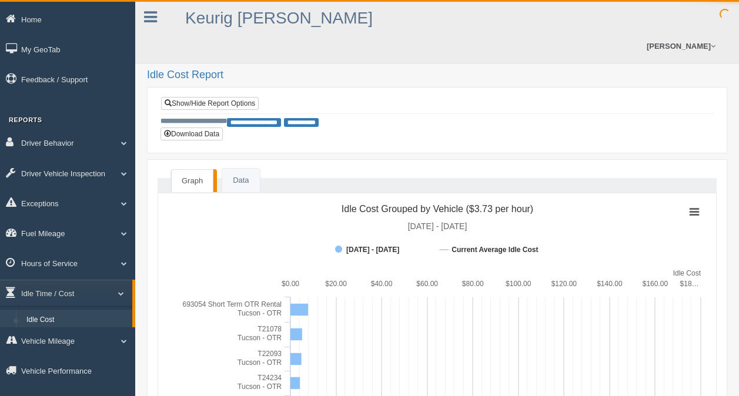  What do you see at coordinates (610, 284) in the screenshot?
I see `text: $140.00` at bounding box center [610, 284].